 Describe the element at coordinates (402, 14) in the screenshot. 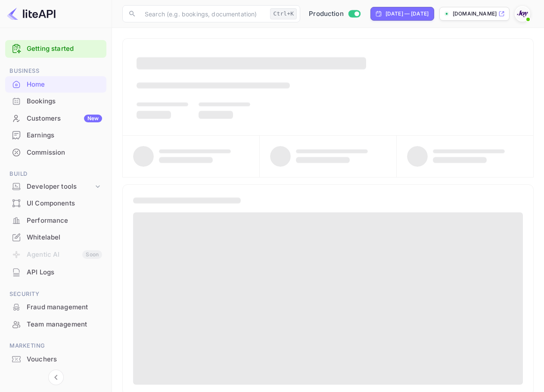

I see `div: Click to change the date range period` at that location.